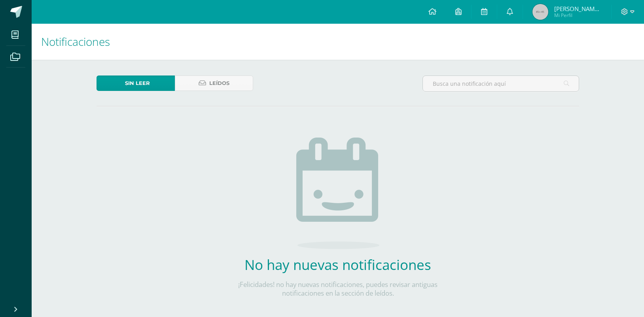 The height and width of the screenshot is (317, 644). What do you see at coordinates (76, 42) in the screenshot?
I see `span: Notificaciones` at bounding box center [76, 42].